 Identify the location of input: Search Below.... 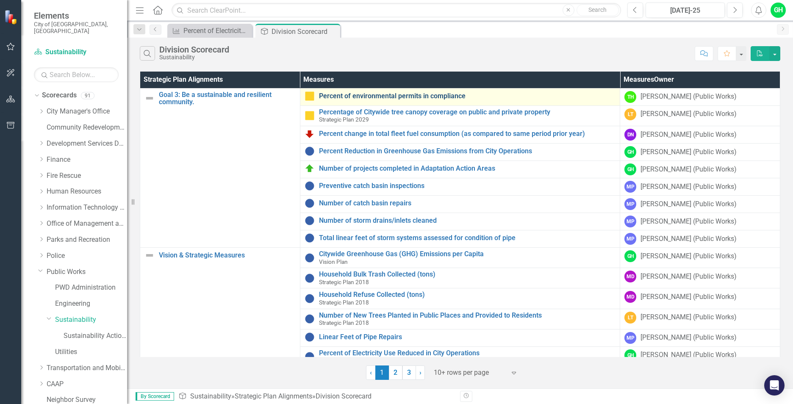
(76, 75).